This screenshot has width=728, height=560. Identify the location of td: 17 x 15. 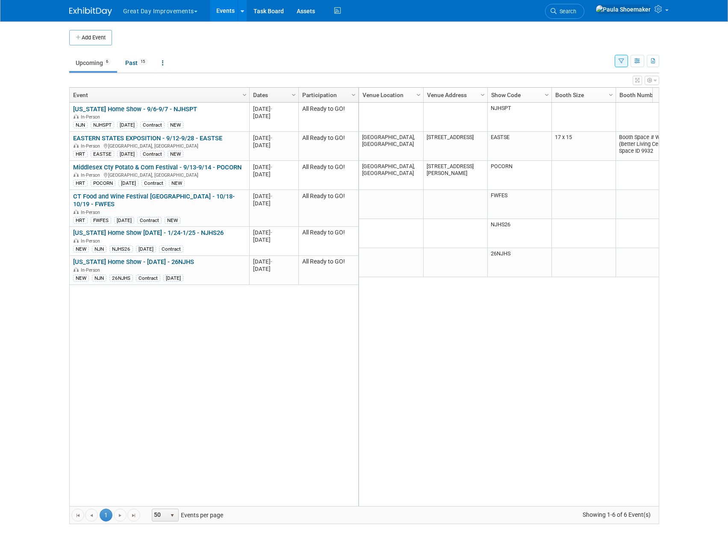
(584, 146).